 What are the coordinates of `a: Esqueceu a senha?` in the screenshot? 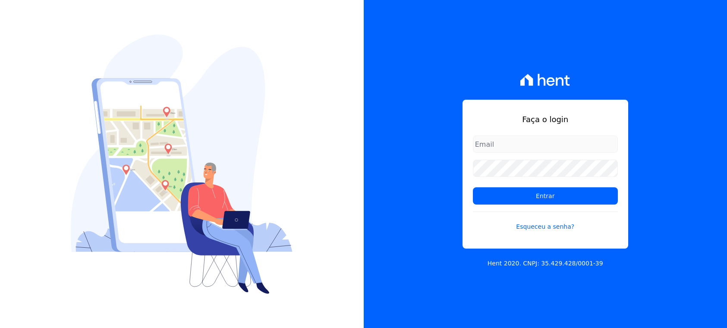 It's located at (545, 221).